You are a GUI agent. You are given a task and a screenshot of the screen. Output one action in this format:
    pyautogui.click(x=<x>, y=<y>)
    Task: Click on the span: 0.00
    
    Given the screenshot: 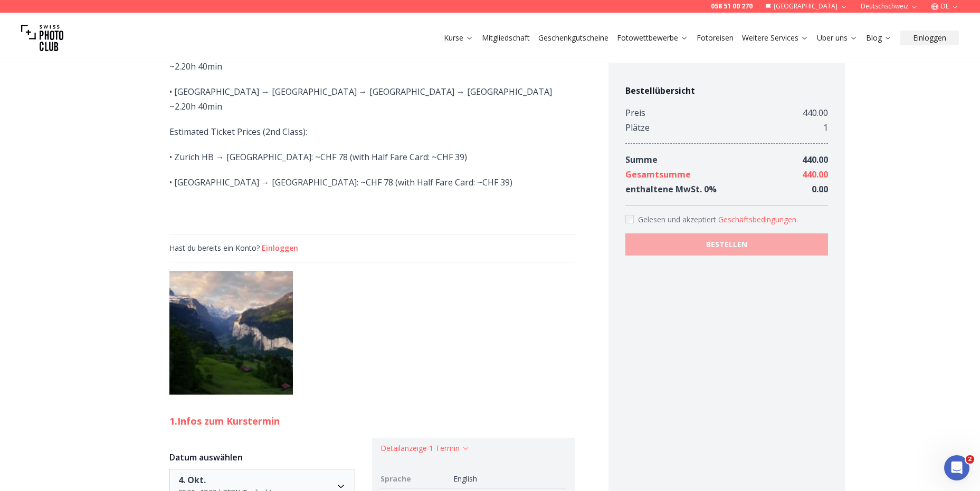 What is the action you would take?
    pyautogui.click(x=819, y=190)
    